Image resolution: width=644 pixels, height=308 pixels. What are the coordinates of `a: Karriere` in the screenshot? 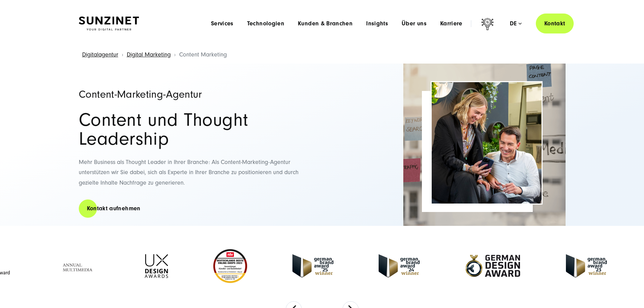 It's located at (451, 24).